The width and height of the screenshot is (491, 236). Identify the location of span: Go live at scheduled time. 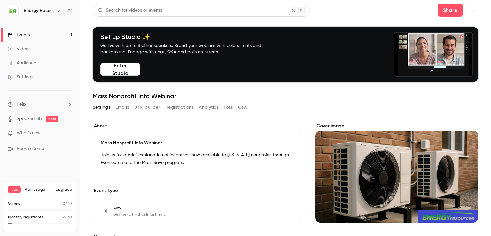
(140, 215).